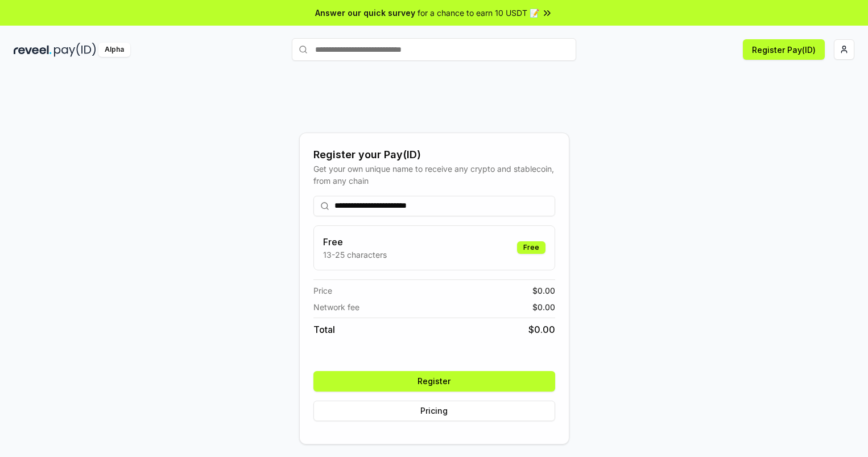 This screenshot has width=868, height=457. What do you see at coordinates (434, 411) in the screenshot?
I see `button: Pricing` at bounding box center [434, 411].